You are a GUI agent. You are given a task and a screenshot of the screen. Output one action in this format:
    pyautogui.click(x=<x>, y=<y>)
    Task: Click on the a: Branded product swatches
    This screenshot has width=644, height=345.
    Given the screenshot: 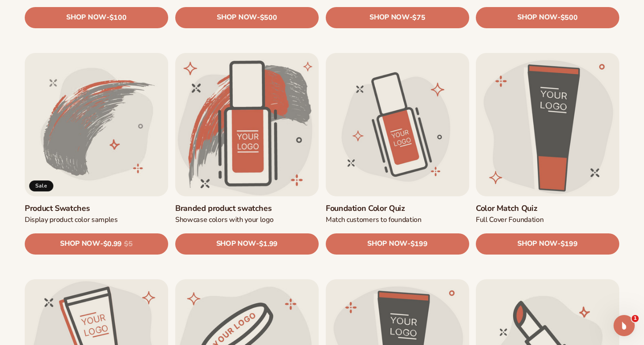 What is the action you would take?
    pyautogui.click(x=247, y=208)
    